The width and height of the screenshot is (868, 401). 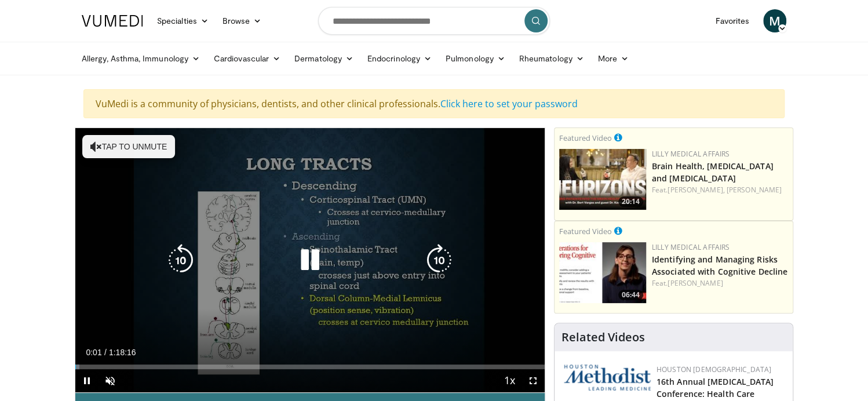 What do you see at coordinates (603, 179) in the screenshot?
I see `img: ca157f26-4c4a-49fd-8611-8e91f7be245d.png.150x105_q85_crop-smart_upscale.jpg` at bounding box center [603, 179].